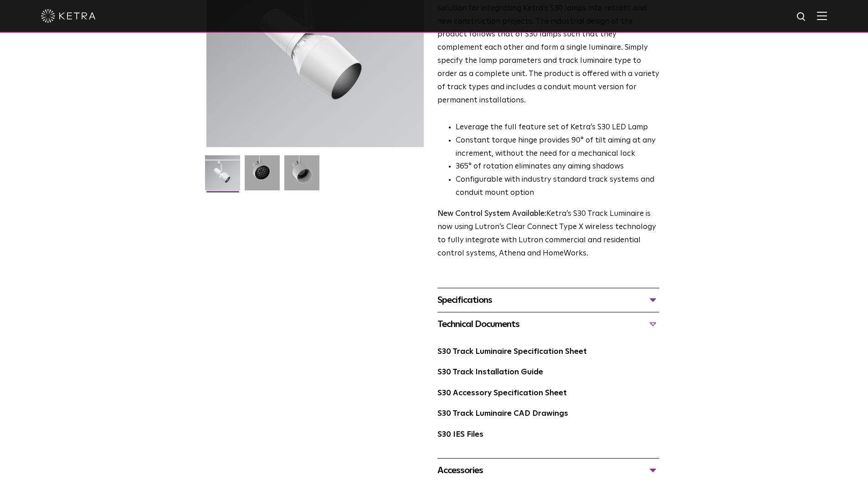 The width and height of the screenshot is (868, 485). I want to click on a: S30 Track Luminaire CAD Drawings, so click(503, 414).